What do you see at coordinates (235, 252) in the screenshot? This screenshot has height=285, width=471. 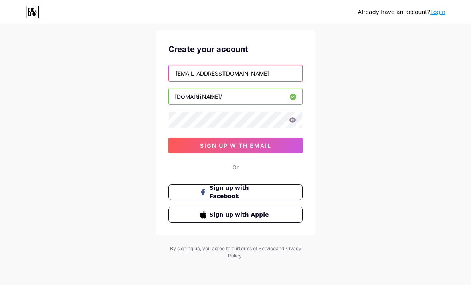 I see `div: By signing up, you agree to our and .` at bounding box center [235, 252].